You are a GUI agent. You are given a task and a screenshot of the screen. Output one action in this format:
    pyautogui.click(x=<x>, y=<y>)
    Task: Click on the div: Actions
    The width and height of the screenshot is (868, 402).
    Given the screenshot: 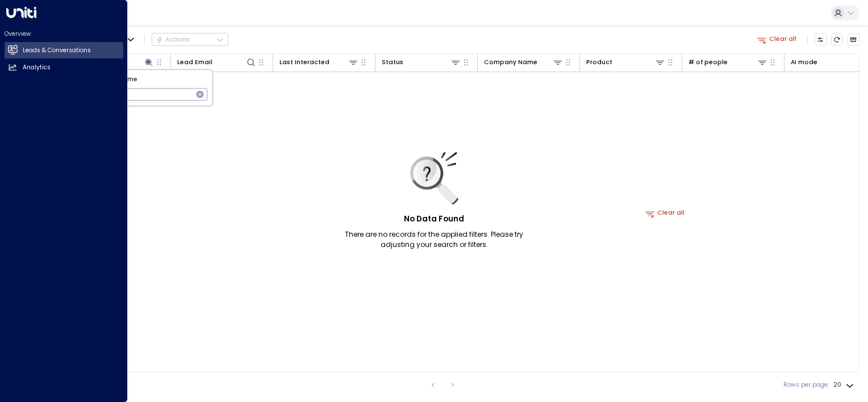 What is the action you would take?
    pyautogui.click(x=172, y=40)
    